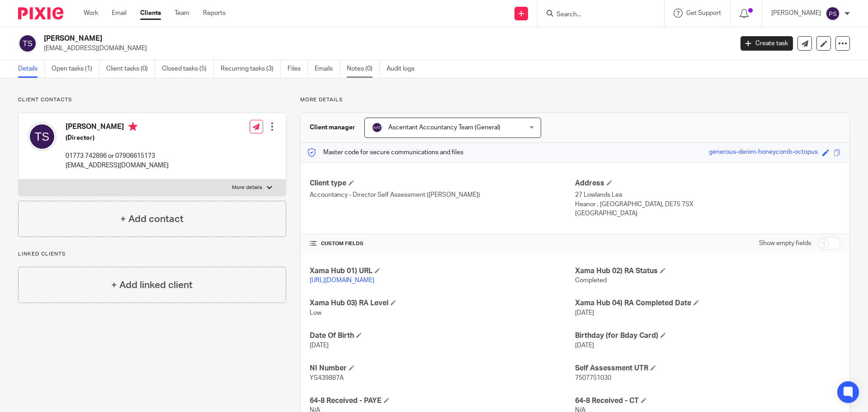 This screenshot has width=868, height=412. Describe the element at coordinates (297, 69) in the screenshot. I see `a: Files` at that location.